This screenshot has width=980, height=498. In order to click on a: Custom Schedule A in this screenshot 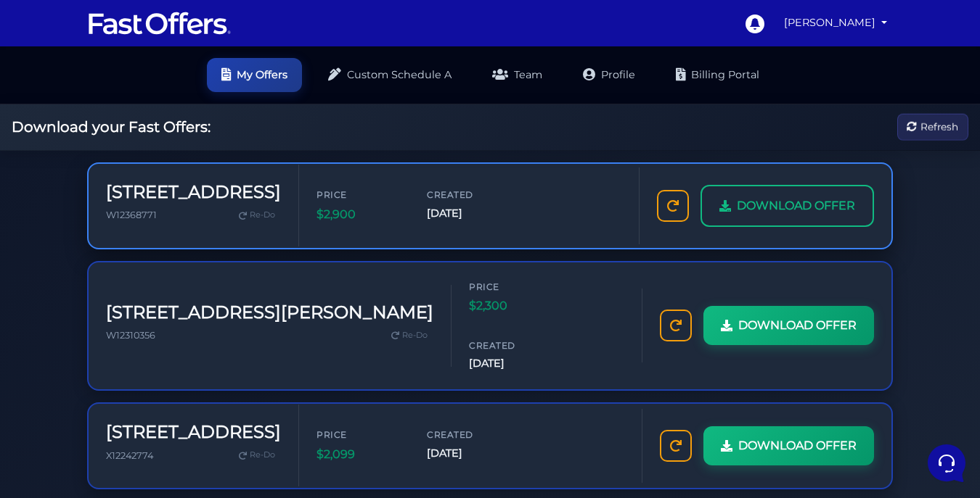, I will do `click(390, 75)`.